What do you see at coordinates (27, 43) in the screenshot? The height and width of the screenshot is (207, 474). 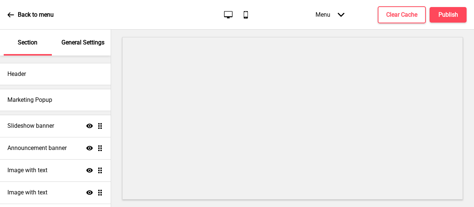 I see `p: Section` at bounding box center [27, 43].